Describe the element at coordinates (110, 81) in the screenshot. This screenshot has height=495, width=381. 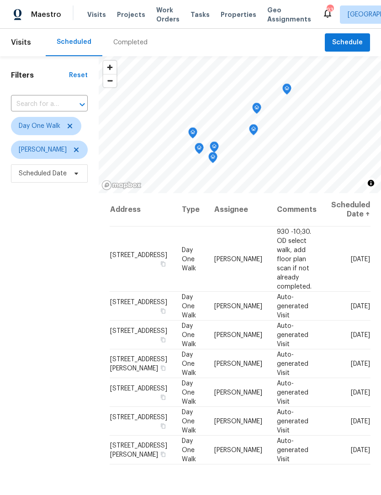
I see `span: Zoom out` at that location.